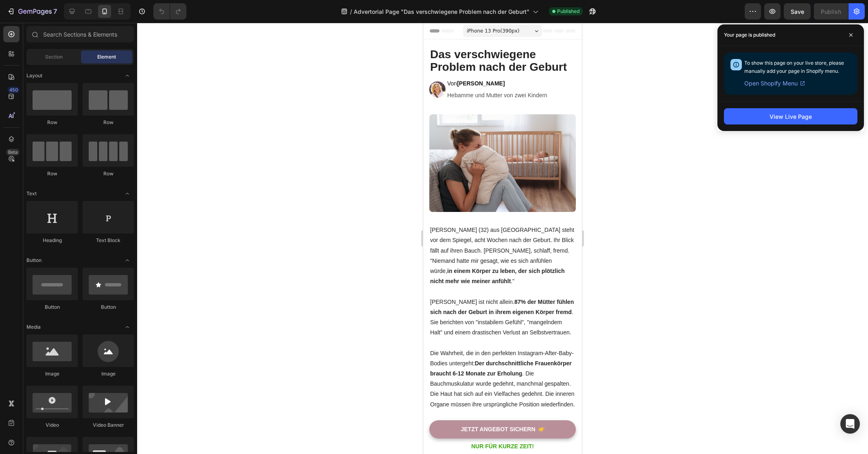 The image size is (868, 454). I want to click on div: Undo/Redo, so click(170, 12).